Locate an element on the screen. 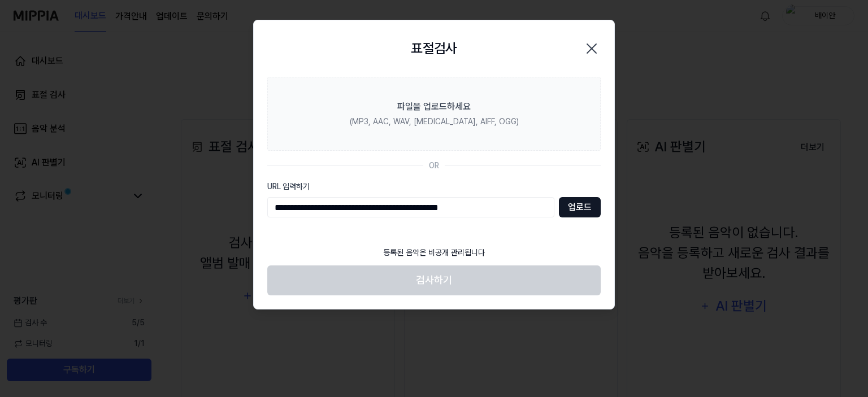 The image size is (868, 397). label: URL 입력하기 is located at coordinates (434, 186).